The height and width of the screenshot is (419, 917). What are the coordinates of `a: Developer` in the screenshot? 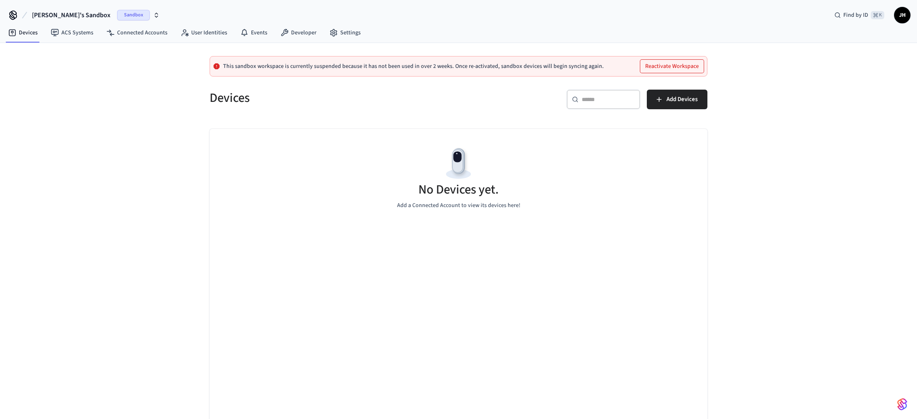 It's located at (298, 33).